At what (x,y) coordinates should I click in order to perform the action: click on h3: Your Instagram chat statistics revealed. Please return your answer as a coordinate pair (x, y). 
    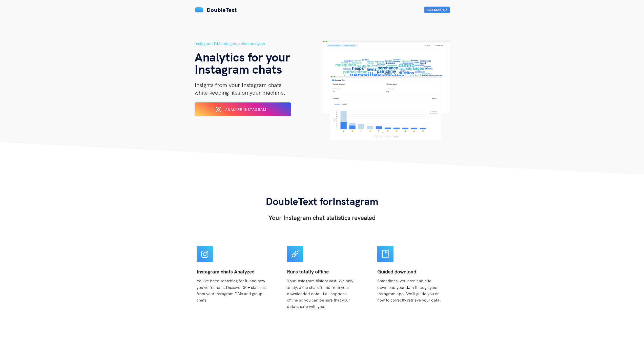
    Looking at the image, I should click on (322, 218).